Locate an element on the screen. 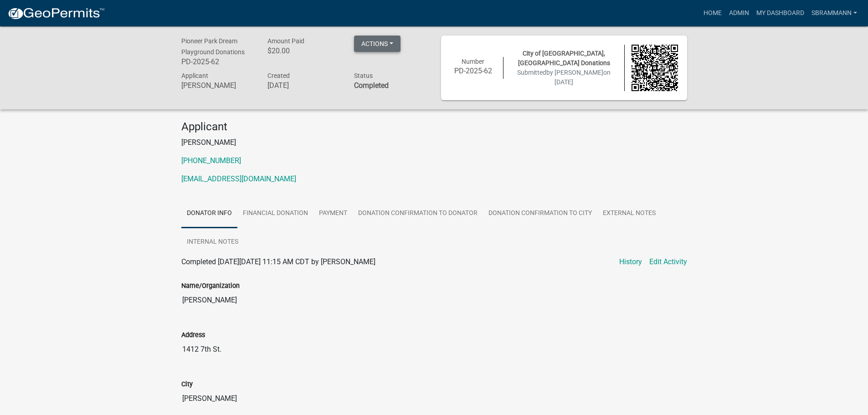  img: QR code is located at coordinates (655, 68).